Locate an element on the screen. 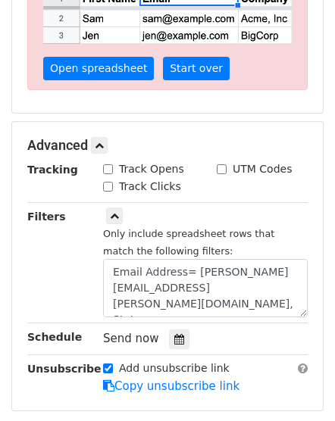  label: Track Clicks is located at coordinates (150, 186).